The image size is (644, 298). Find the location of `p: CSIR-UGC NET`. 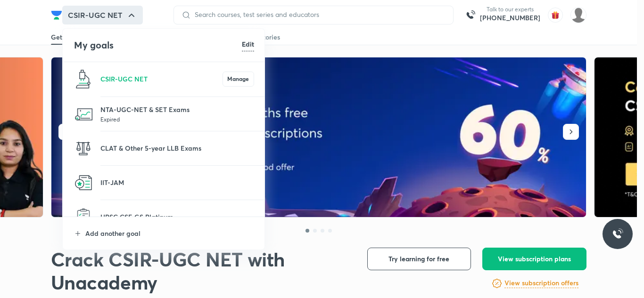

p: CSIR-UGC NET is located at coordinates (162, 79).